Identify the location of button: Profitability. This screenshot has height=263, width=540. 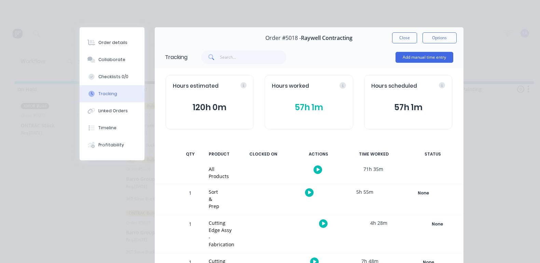
(112, 145).